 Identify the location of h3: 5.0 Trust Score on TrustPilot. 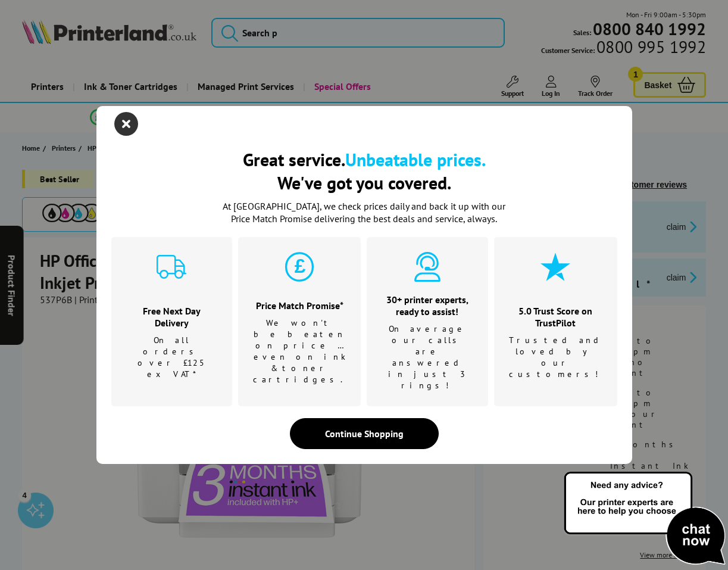
(555, 317).